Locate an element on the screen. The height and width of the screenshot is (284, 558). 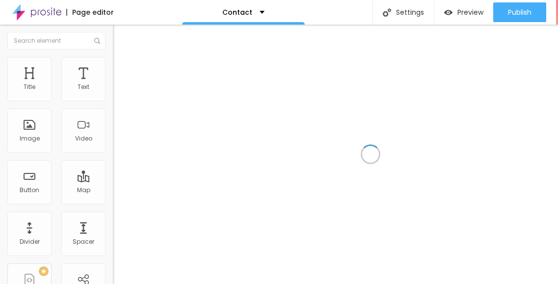
p: Contact is located at coordinates (237, 12).